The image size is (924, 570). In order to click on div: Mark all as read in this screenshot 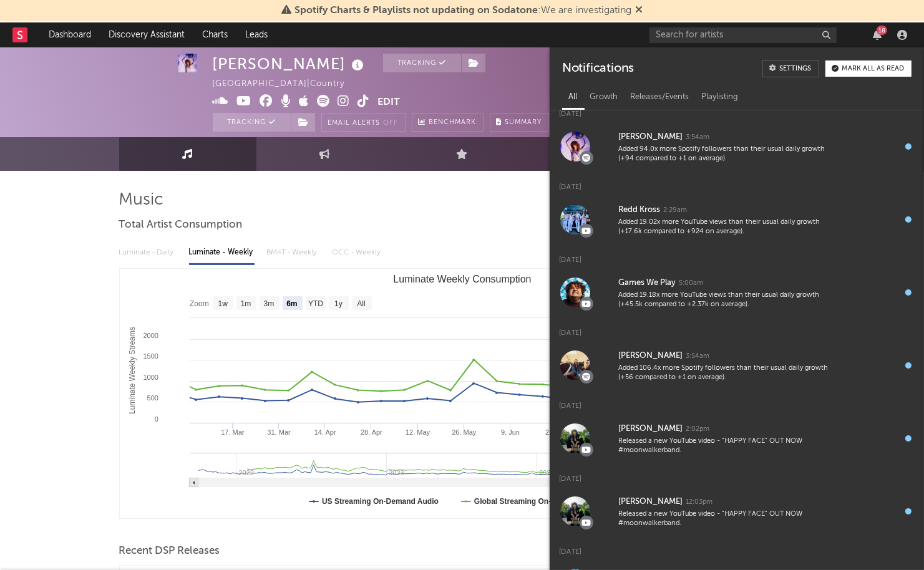, I will do `click(872, 69)`.